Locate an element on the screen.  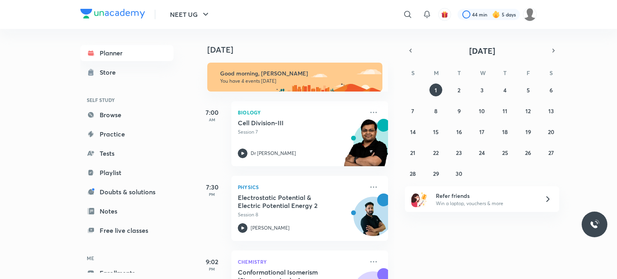
button: September 14, 2025 is located at coordinates (413, 132).